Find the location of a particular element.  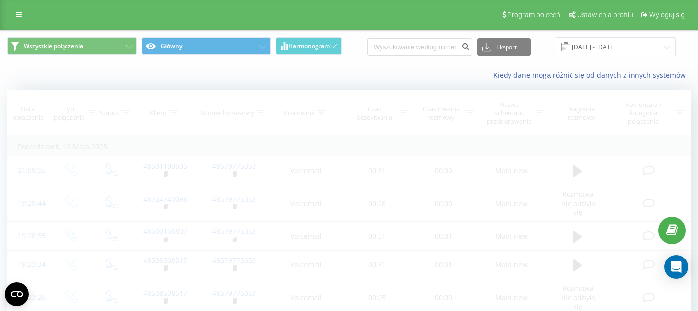

button: Wszystkie połączenia is located at coordinates (72, 46).